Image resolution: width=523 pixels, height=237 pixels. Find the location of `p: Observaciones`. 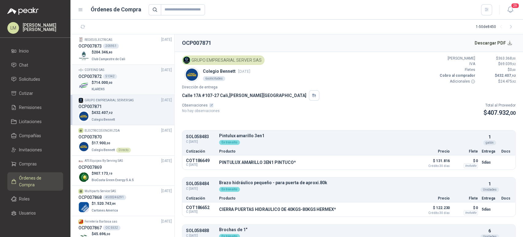

p: Observaciones is located at coordinates (201, 105).